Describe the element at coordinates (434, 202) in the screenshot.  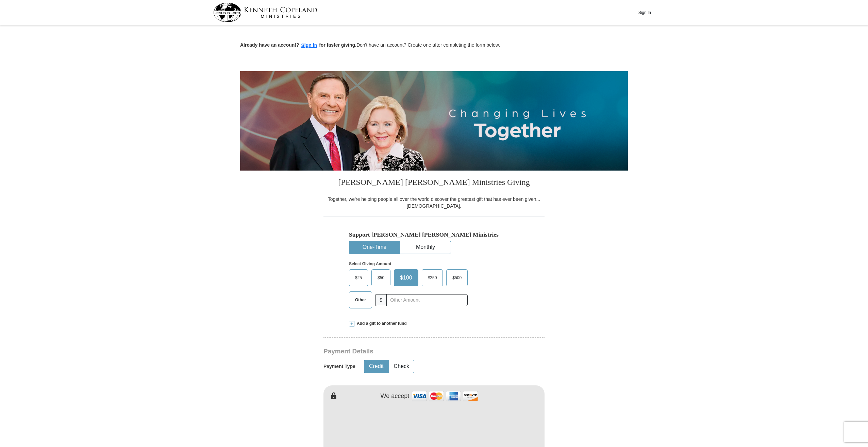
I see `div: Together, we're helping people all over the world discover the greatest gift that has ever been g...` at that location.